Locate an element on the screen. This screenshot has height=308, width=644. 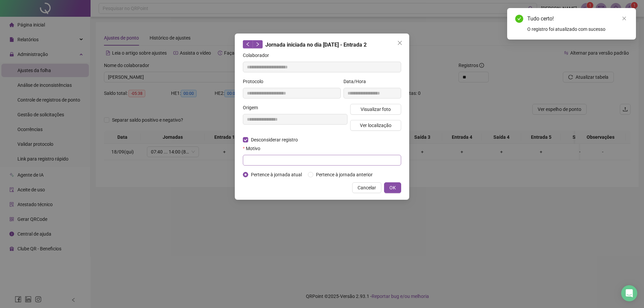
span: check-circle is located at coordinates (519, 18).